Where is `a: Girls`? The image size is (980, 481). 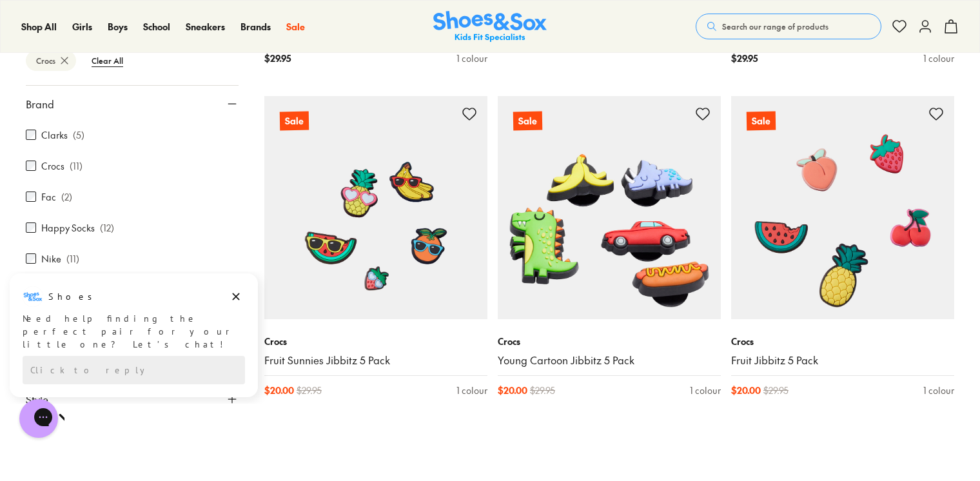 a: Girls is located at coordinates (82, 26).